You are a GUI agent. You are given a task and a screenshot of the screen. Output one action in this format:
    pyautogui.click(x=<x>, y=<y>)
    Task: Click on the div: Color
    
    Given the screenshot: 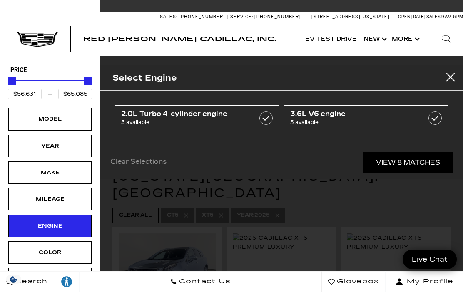 What is the action you would take?
    pyautogui.click(x=50, y=253)
    